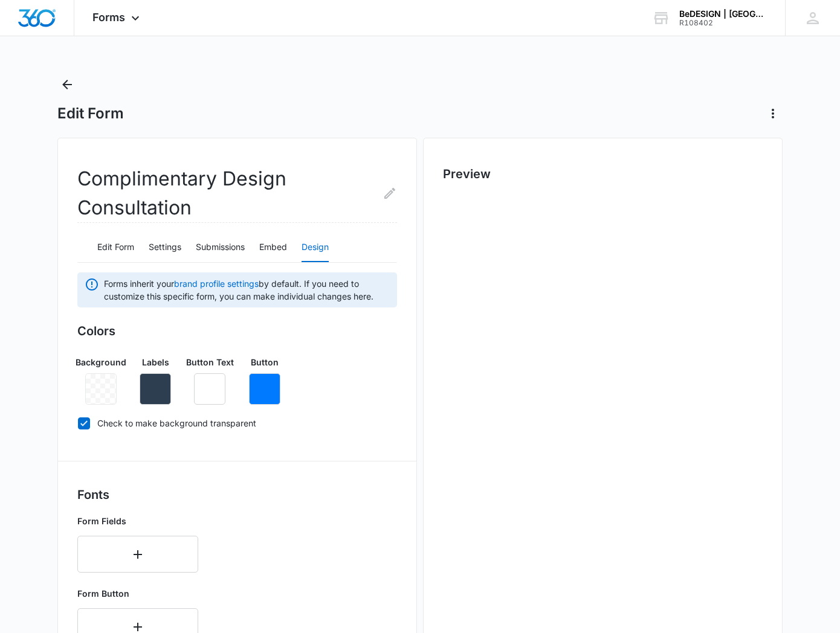 This screenshot has width=840, height=633. Describe the element at coordinates (138, 593) in the screenshot. I see `p: Form Button` at that location.